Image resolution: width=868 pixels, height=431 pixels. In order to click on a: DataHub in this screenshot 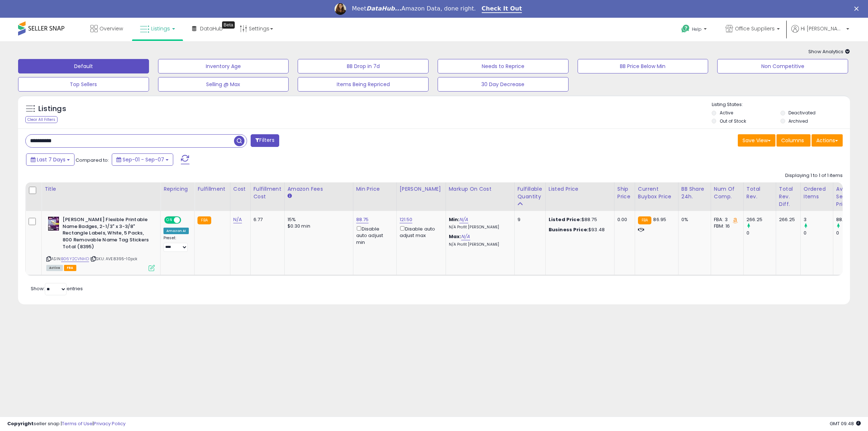, I will do `click(207, 29)`.